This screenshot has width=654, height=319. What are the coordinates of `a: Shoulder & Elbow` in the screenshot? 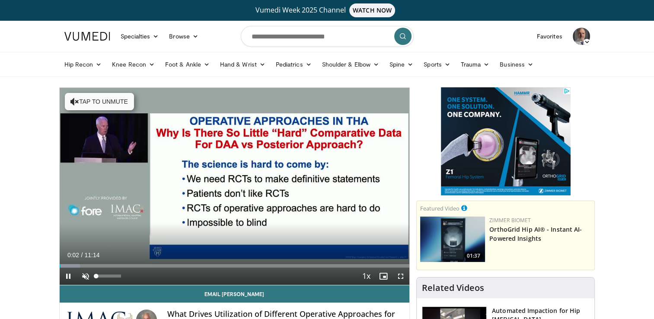 It's located at (351, 64).